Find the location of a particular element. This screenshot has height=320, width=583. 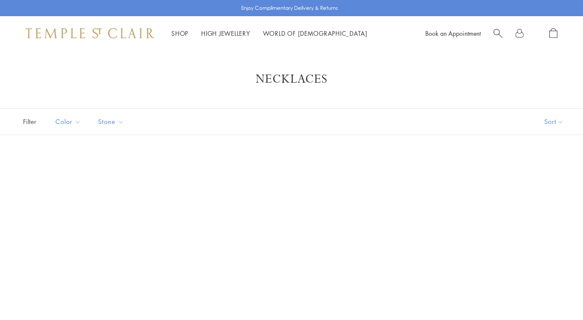

h1: Necklaces is located at coordinates (292, 79).